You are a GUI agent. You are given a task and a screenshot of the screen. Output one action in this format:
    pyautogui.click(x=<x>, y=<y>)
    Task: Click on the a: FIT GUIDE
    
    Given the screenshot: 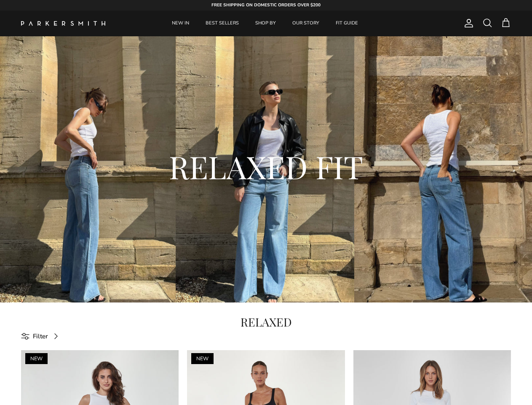 What is the action you would take?
    pyautogui.click(x=347, y=23)
    